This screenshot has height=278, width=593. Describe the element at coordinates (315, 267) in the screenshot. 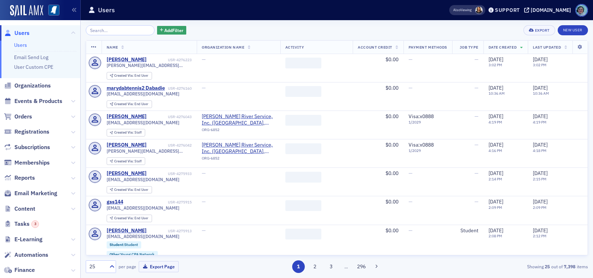

I see `button: 2` at that location.